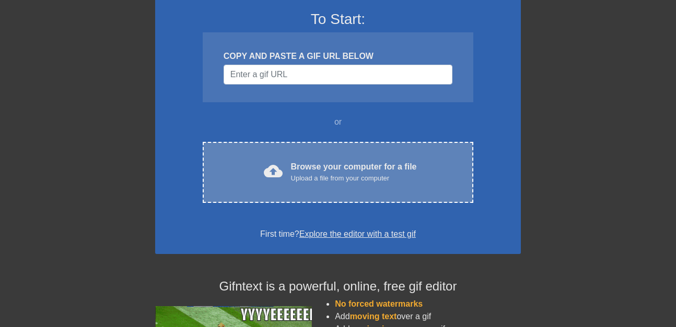  I want to click on a: Explore the editor with a test gif, so click(357, 234).